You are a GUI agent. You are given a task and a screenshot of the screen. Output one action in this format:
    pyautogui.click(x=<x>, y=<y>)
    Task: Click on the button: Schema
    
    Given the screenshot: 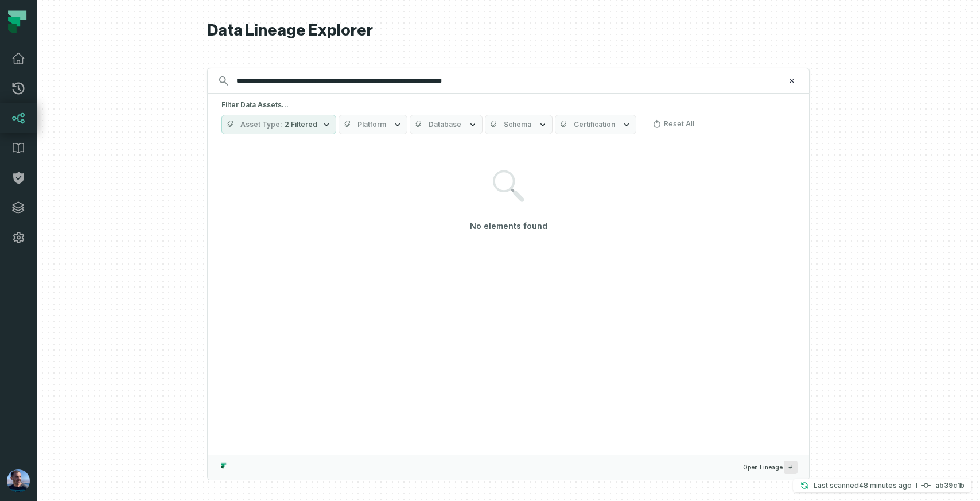 What is the action you would take?
    pyautogui.click(x=519, y=125)
    